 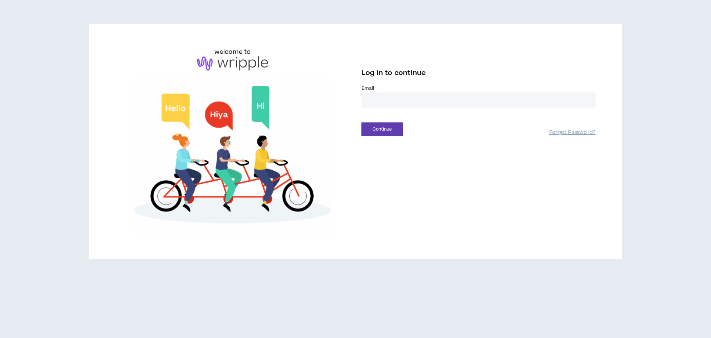 What do you see at coordinates (233, 63) in the screenshot?
I see `img: logo-brand.png` at bounding box center [233, 63].